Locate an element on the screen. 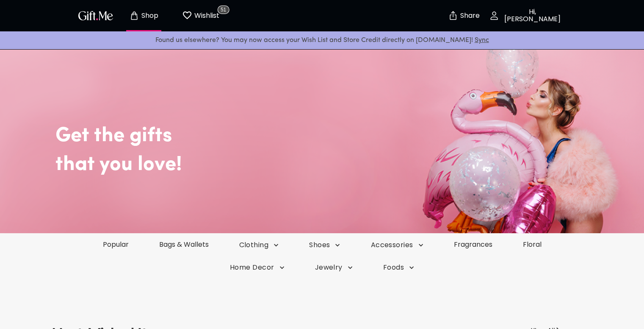 The width and height of the screenshot is (644, 329). p: Wishlist is located at coordinates (206, 15).